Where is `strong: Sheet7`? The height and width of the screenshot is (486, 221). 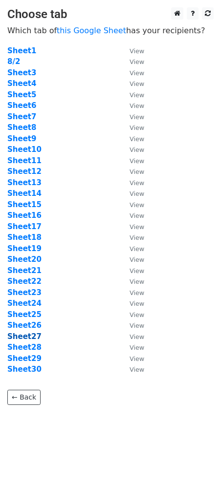
strong: Sheet7 is located at coordinates (22, 117).